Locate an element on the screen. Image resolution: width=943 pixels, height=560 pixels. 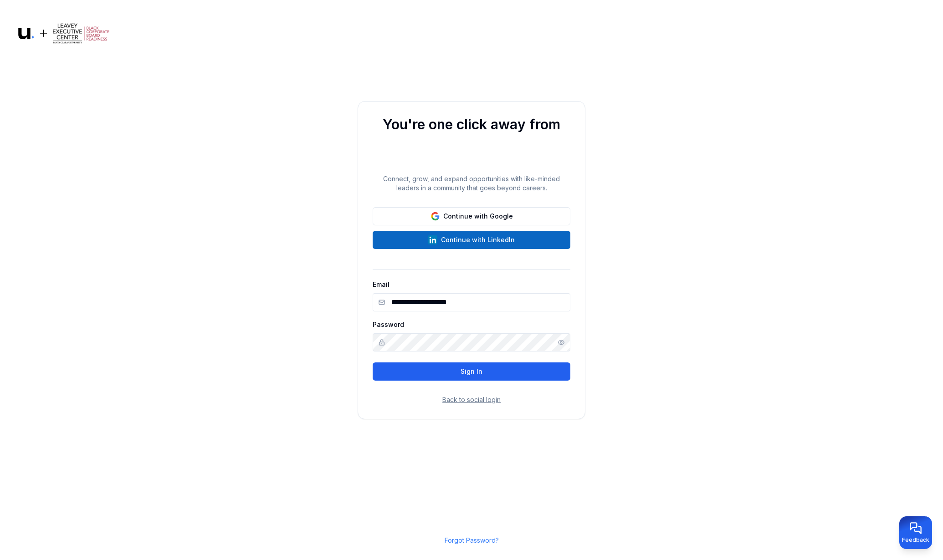
button: Continue with Google is located at coordinates (472, 217).